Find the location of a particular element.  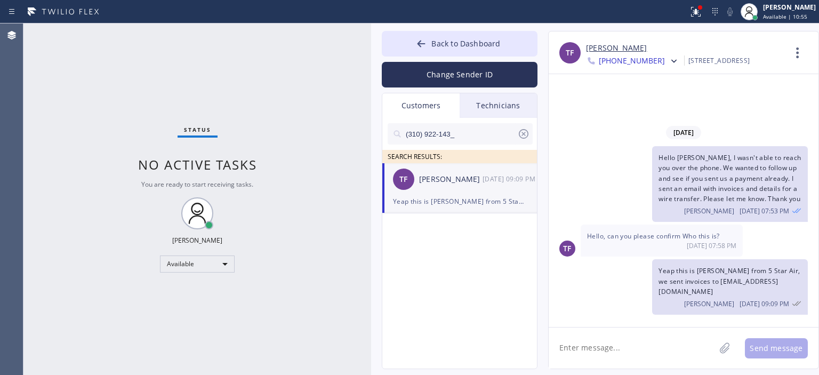

span: Status is located at coordinates (197, 130).